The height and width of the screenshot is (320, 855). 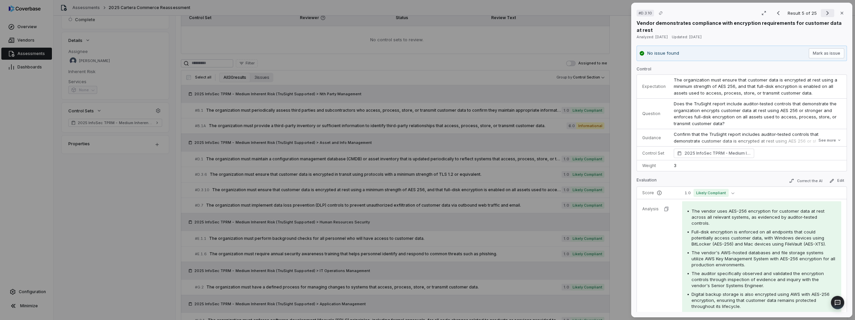 What do you see at coordinates (663, 53) in the screenshot?
I see `p: No issue found` at bounding box center [663, 53].